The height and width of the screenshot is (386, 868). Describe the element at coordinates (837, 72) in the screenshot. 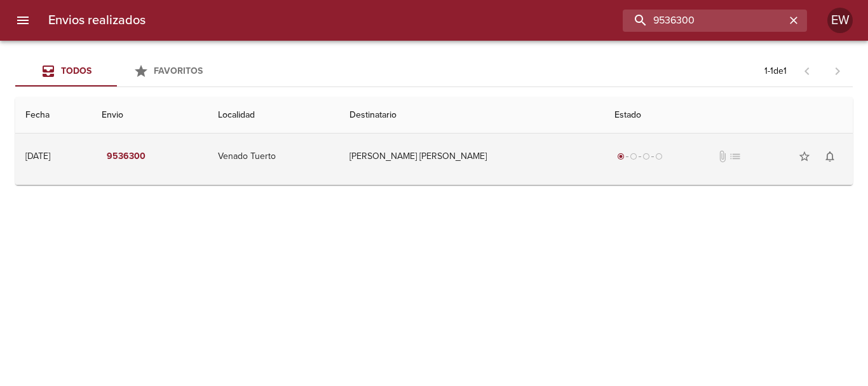

I see `span: Pagina siguiente` at that location.